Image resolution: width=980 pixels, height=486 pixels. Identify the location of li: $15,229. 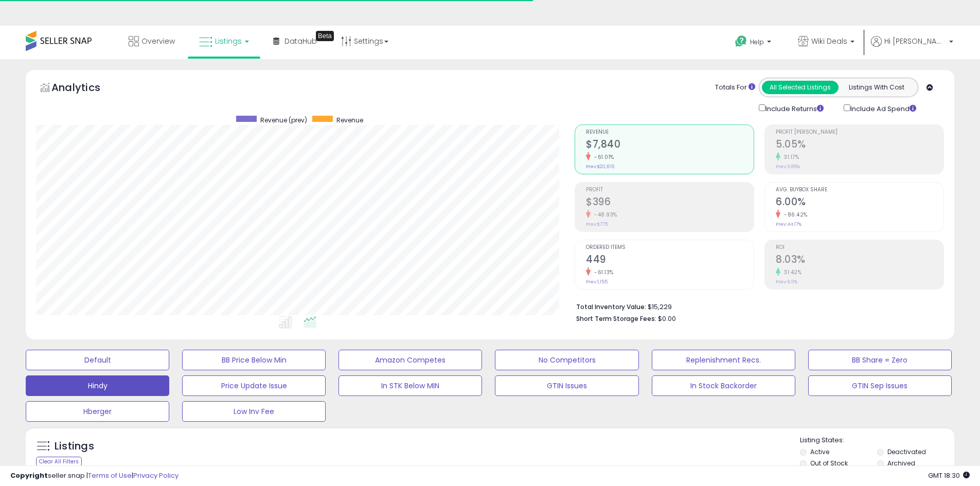
(756, 306).